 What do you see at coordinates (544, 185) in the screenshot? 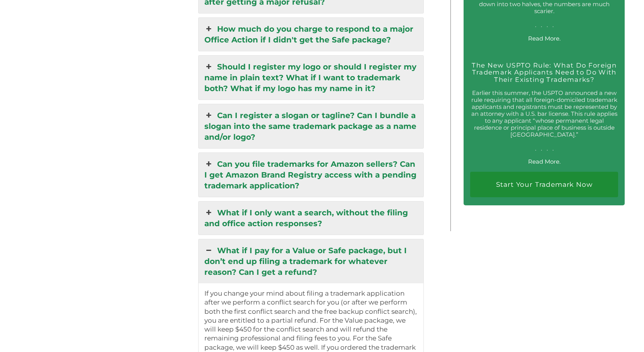
I see `a: Start Your Trademark Now` at bounding box center [544, 185].